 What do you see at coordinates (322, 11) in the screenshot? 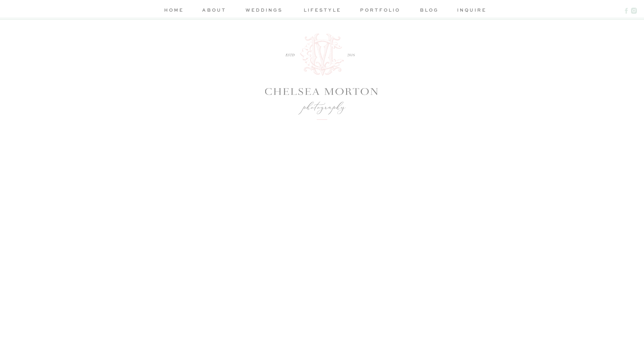
I see `nav: lifestyle` at bounding box center [322, 11].